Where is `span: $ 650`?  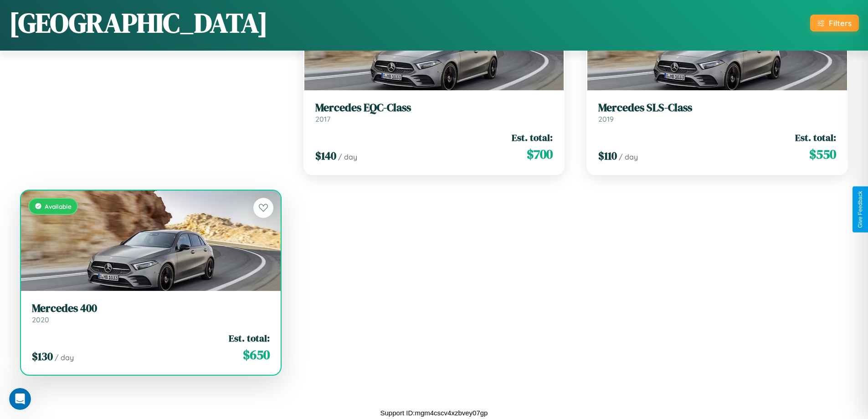
span: $ 650 is located at coordinates (256, 355).